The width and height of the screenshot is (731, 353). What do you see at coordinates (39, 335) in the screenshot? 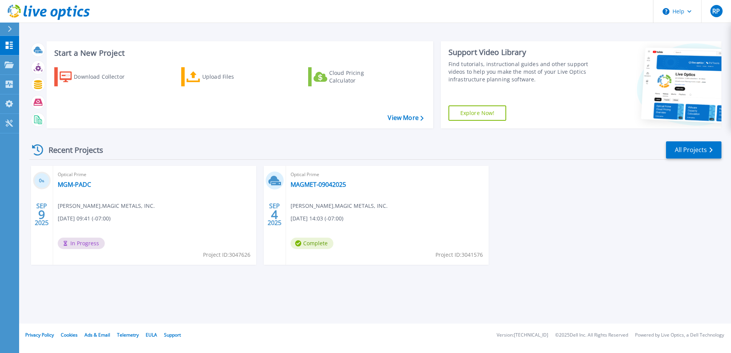
I see `a: Privacy Policy` at bounding box center [39, 335].